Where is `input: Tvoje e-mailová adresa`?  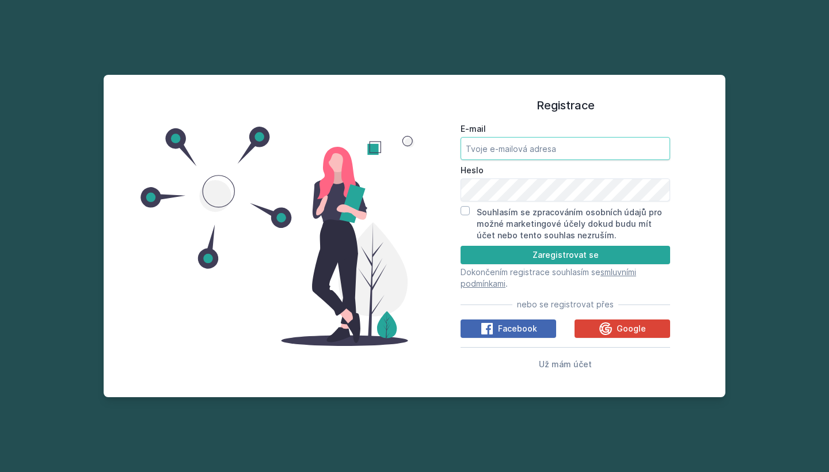 input: Tvoje e-mailová adresa is located at coordinates (565, 148).